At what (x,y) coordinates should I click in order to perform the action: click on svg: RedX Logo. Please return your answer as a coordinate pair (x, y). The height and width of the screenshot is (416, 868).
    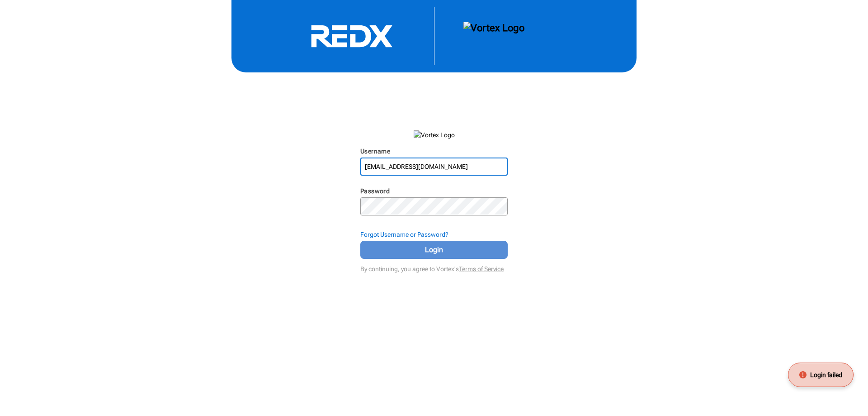
    Looking at the image, I should click on (352, 36).